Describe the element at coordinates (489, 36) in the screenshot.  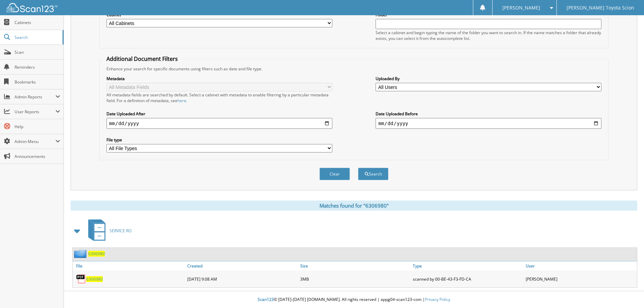
I see `div: Select a cabinet and begin typing the name of the folder you want to search in. If the name match...` at that location.